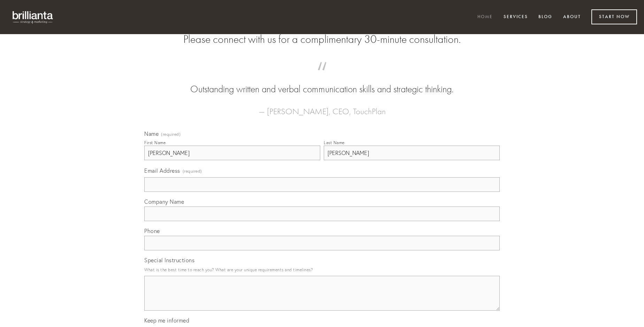 The image size is (644, 327). I want to click on a: Services, so click(516, 17).